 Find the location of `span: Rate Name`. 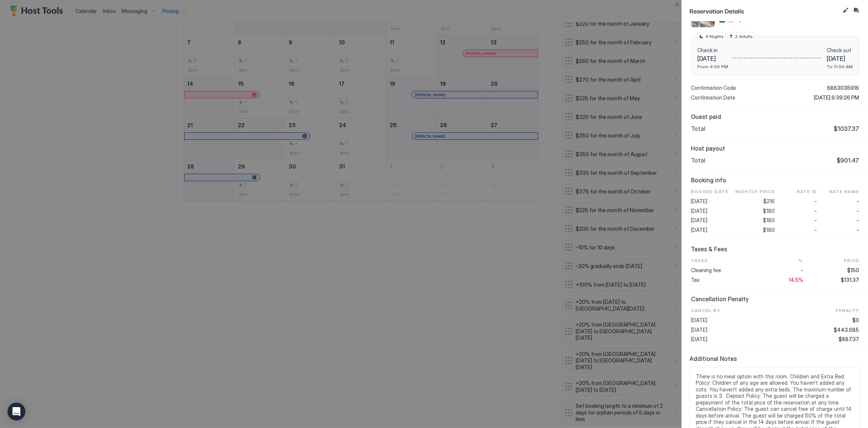

span: Rate Name is located at coordinates (844, 192).